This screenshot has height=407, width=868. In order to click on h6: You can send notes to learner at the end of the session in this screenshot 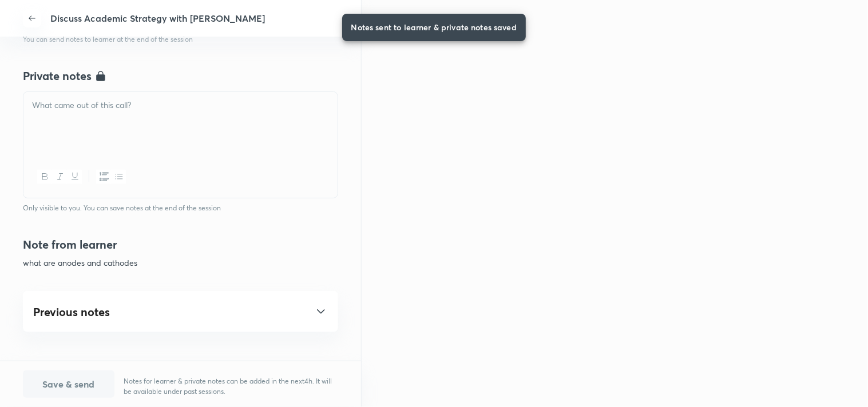, I will do `click(180, 37)`.